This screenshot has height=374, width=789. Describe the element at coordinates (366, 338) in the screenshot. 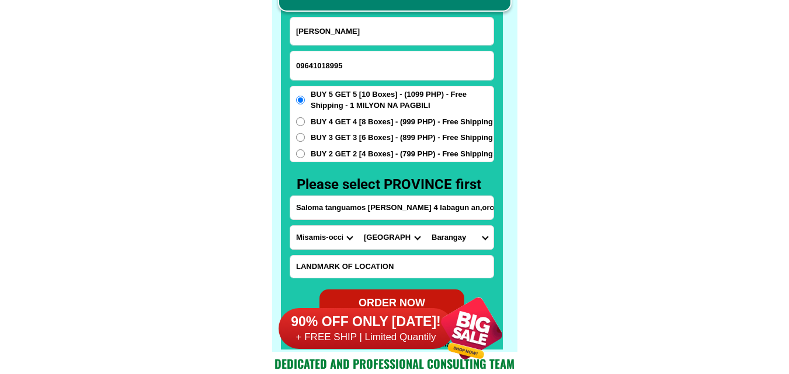

I see `h6: + FREE SHIP | Limited Quantily` at that location.